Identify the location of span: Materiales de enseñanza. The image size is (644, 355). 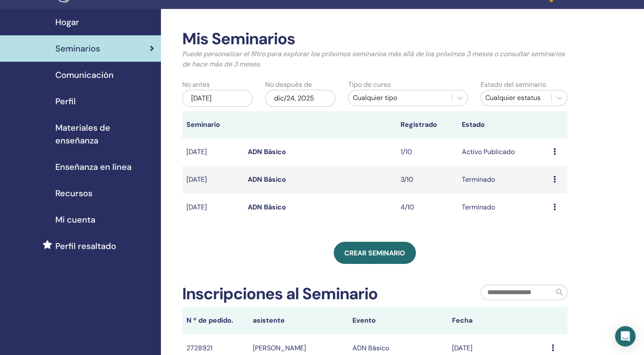
(105, 134).